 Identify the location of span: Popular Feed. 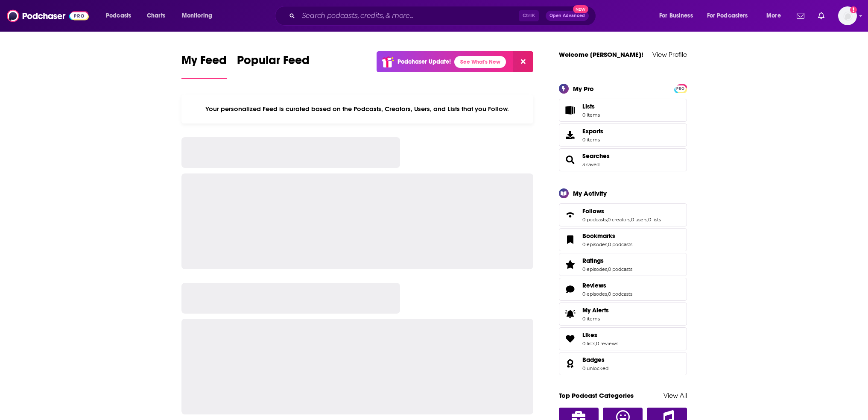
(274, 63).